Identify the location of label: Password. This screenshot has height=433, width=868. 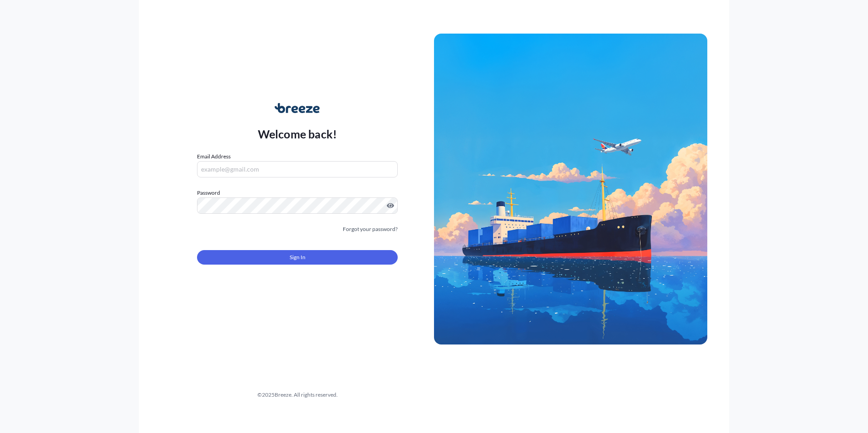
(297, 193).